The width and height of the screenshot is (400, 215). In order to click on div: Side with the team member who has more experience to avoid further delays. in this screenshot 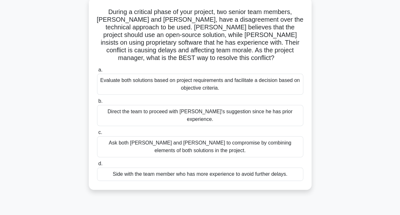, I will do `click(200, 174)`.